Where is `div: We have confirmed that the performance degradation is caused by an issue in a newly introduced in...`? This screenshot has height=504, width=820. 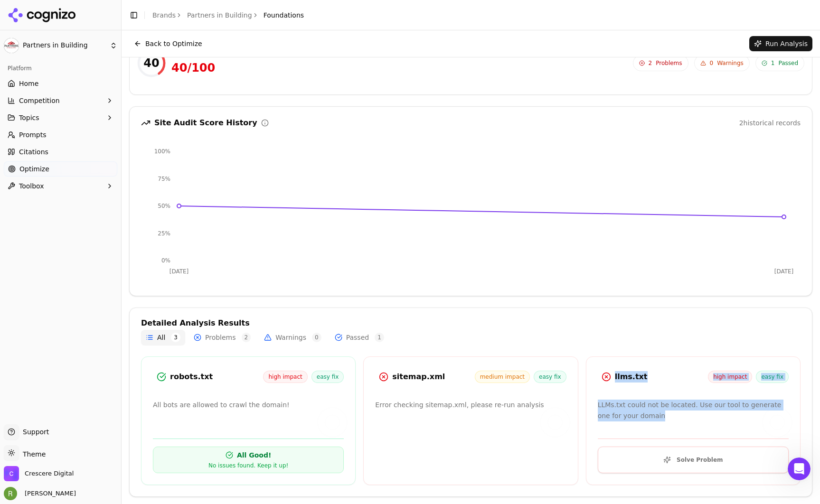 div: We have confirmed that the performance degradation is caused by an issue in a newly introduced in... is located at coordinates (95, 253).